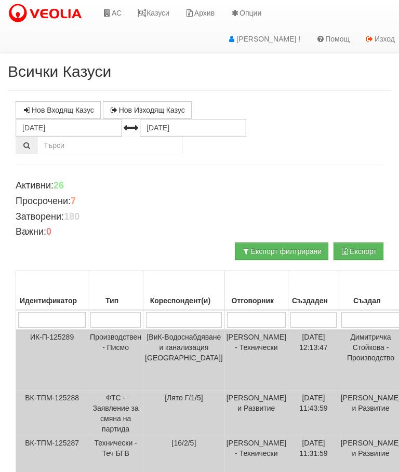 This screenshot has width=399, height=472. I want to click on b: 7, so click(73, 201).